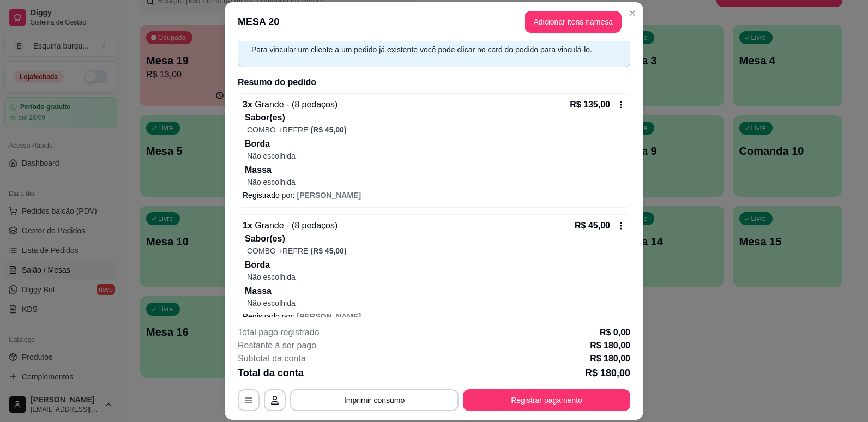 This screenshot has height=422, width=868. What do you see at coordinates (632, 13) in the screenshot?
I see `button: Close` at bounding box center [632, 13].